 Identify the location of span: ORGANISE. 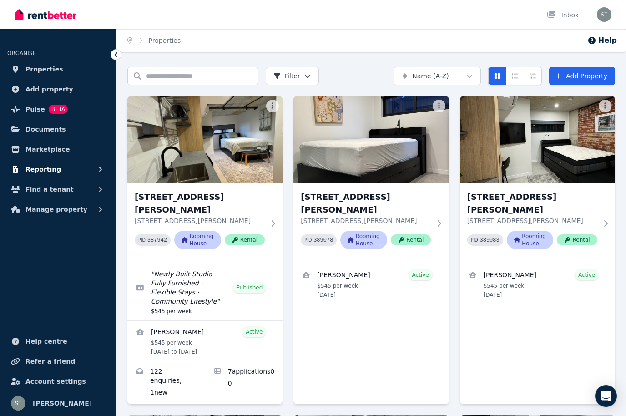
(21, 53).